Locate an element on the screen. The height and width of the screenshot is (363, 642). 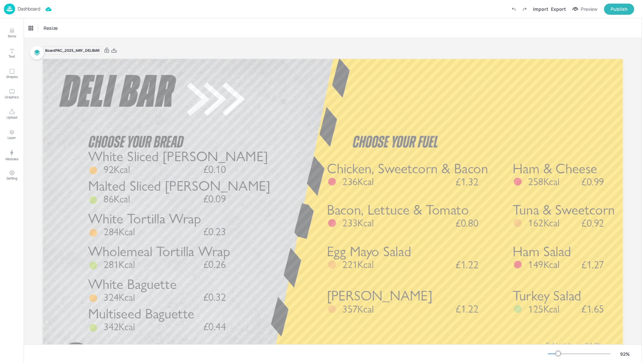
span: £0.44 is located at coordinates (215, 327).